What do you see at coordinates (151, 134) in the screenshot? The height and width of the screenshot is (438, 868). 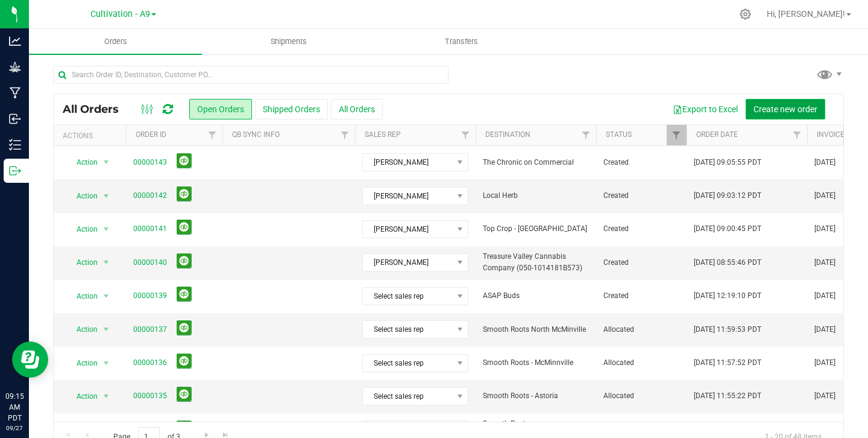 I see `a: Order ID` at bounding box center [151, 134].